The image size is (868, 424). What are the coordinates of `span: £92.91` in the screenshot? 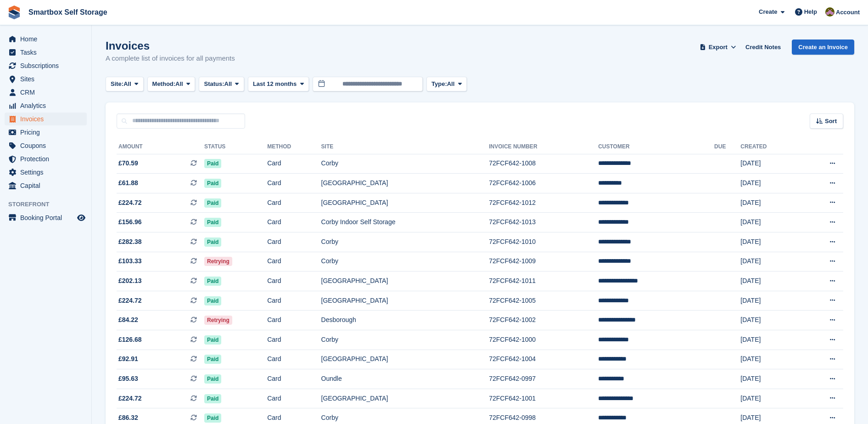 It's located at (128, 359).